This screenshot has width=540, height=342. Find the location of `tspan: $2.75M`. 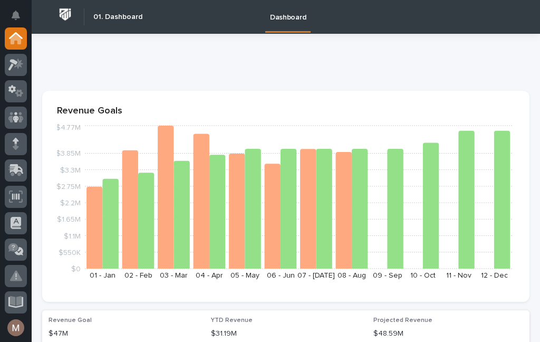

tspan: $2.75M is located at coordinates (69, 187).